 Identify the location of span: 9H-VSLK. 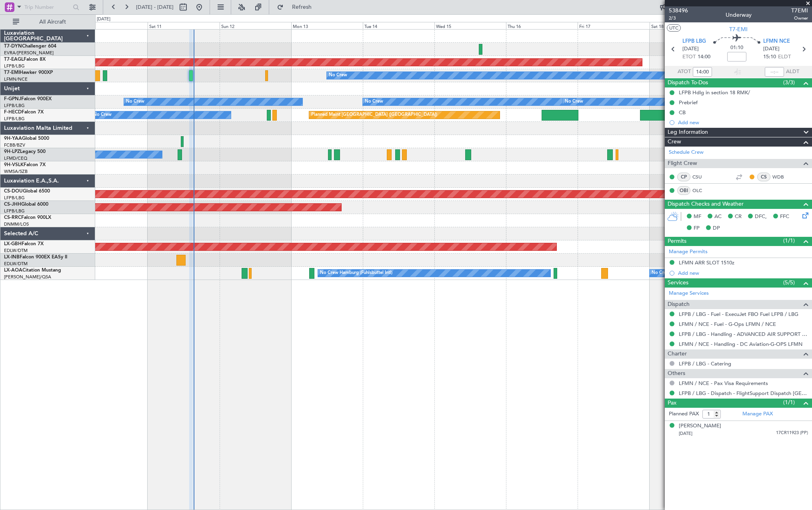
(14, 165).